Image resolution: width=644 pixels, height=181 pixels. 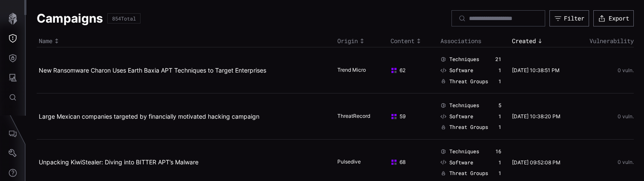 I want to click on div: 16, so click(x=498, y=151).